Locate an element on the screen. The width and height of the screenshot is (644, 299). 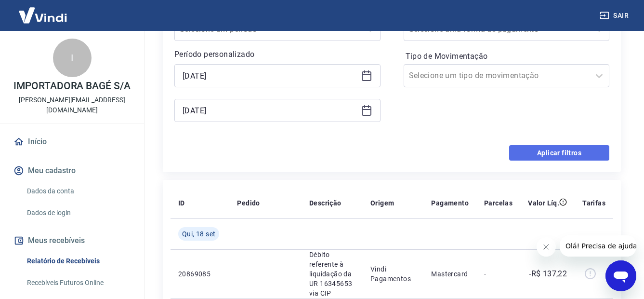
p: Valor Líq. is located at coordinates (543, 203).